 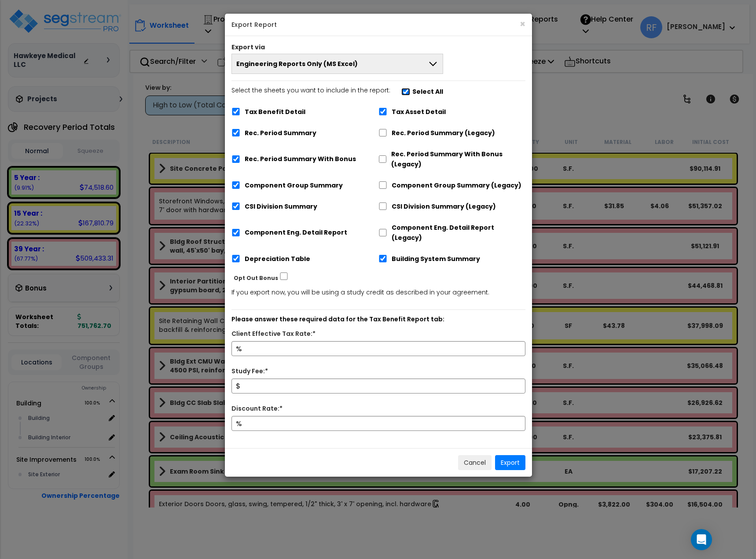 What do you see at coordinates (295, 233) in the screenshot?
I see `label: Component Eng. Detail Report` at bounding box center [295, 233].